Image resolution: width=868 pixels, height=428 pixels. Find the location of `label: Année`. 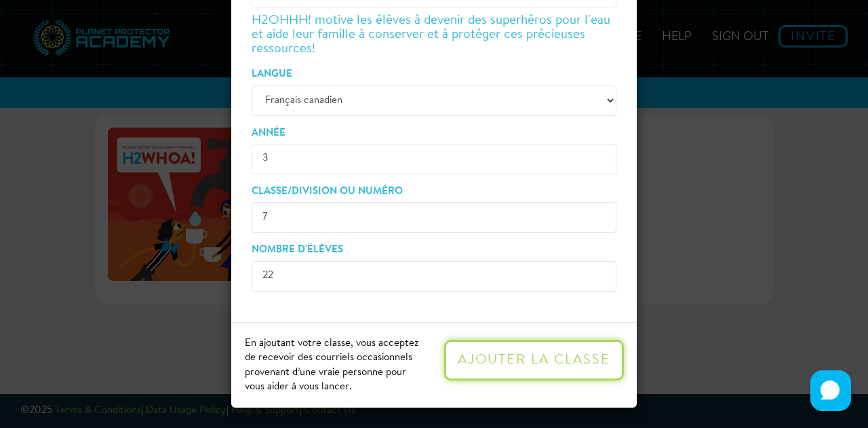

label: Année is located at coordinates (268, 133).